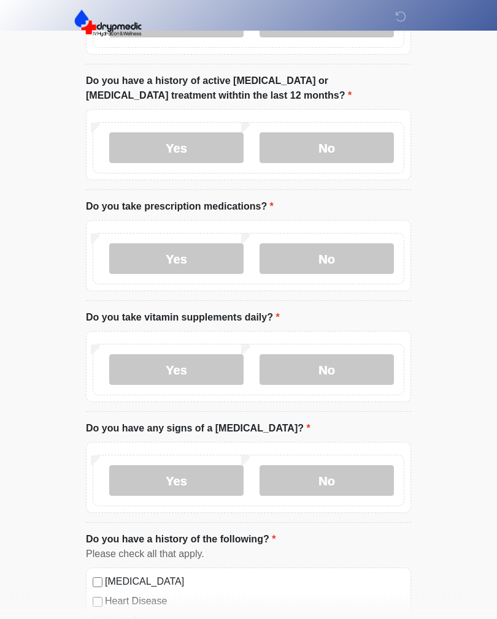 This screenshot has height=619, width=497. Describe the element at coordinates (180, 207) in the screenshot. I see `label: Do you take prescription medications?` at that location.